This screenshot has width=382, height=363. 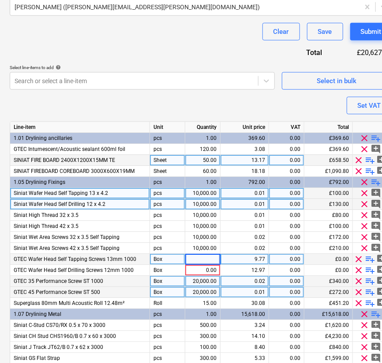 I want to click on span: Siniat Wet Area Screws 32 x 3.5 Self Tapping, so click(x=67, y=237).